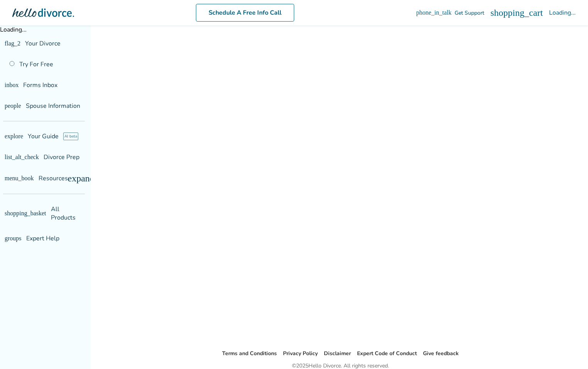 The width and height of the screenshot is (588, 369). What do you see at coordinates (507, 12) in the screenshot?
I see `a: phone_in_talkGet Support` at bounding box center [507, 12].